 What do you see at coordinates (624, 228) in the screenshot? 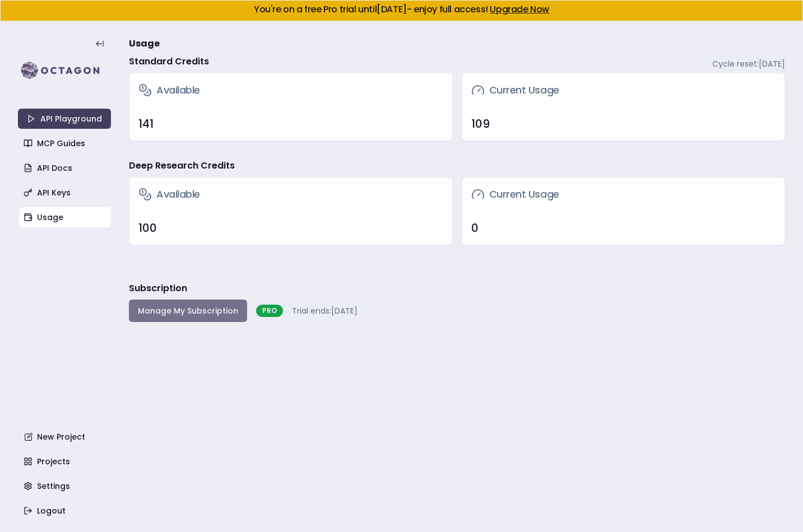
I see `div: 0` at bounding box center [624, 228].